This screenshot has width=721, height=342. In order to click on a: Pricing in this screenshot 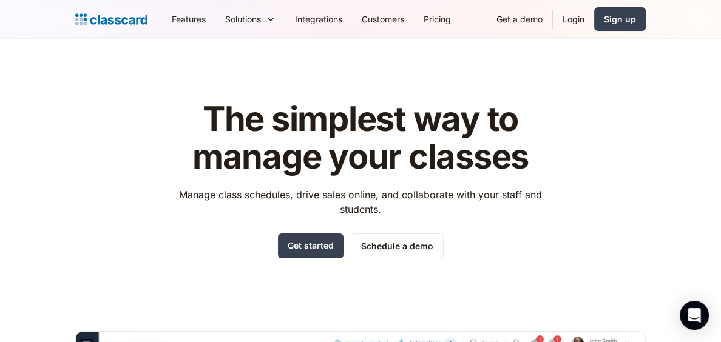, I will do `click(437, 19)`.